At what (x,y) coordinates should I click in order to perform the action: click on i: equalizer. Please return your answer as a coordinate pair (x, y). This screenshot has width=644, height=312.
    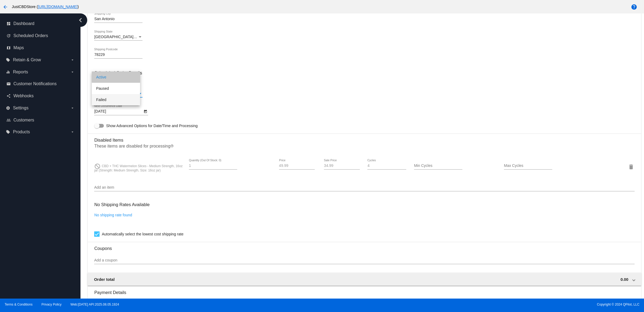
    Looking at the image, I should click on (8, 72).